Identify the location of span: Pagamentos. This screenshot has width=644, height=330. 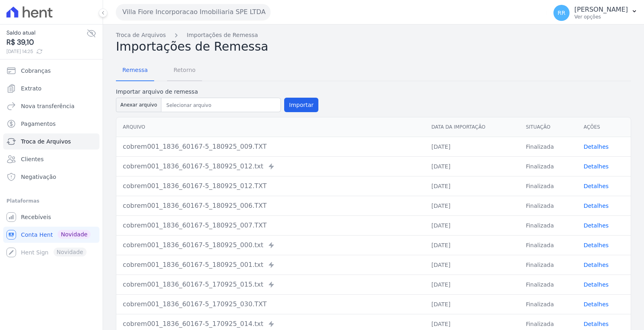
(38, 124).